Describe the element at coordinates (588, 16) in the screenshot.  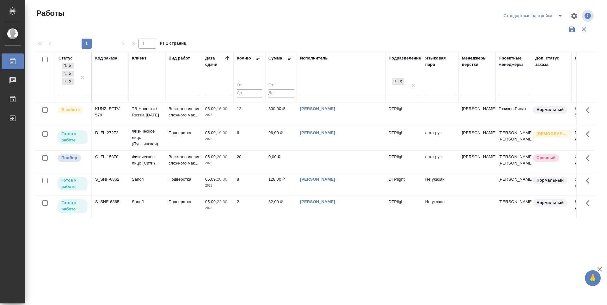
I see `span: Посмотреть информацию` at that location.